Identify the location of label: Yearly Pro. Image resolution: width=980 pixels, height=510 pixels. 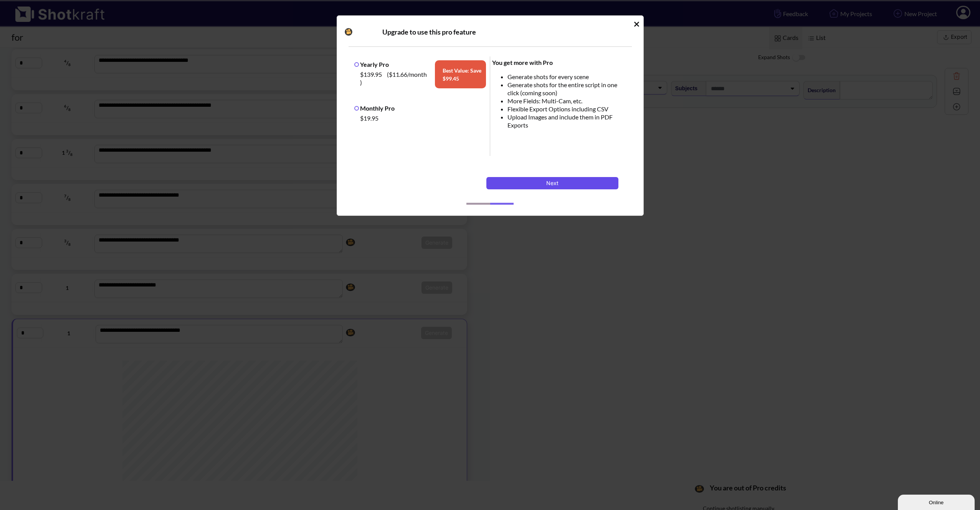
(372, 64).